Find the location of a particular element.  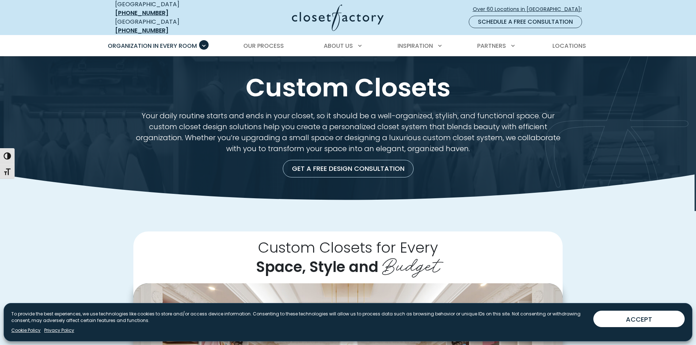

span: Partners is located at coordinates (491, 46).